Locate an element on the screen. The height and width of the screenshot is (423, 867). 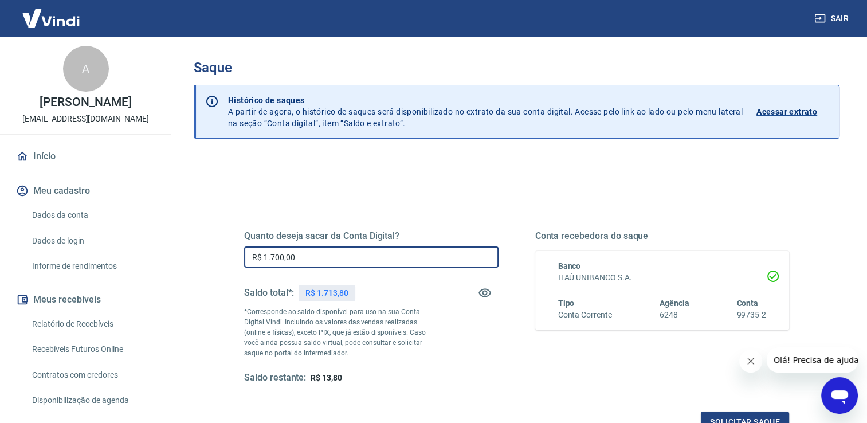
a: Relatório de Recebíveis is located at coordinates (92, 324).